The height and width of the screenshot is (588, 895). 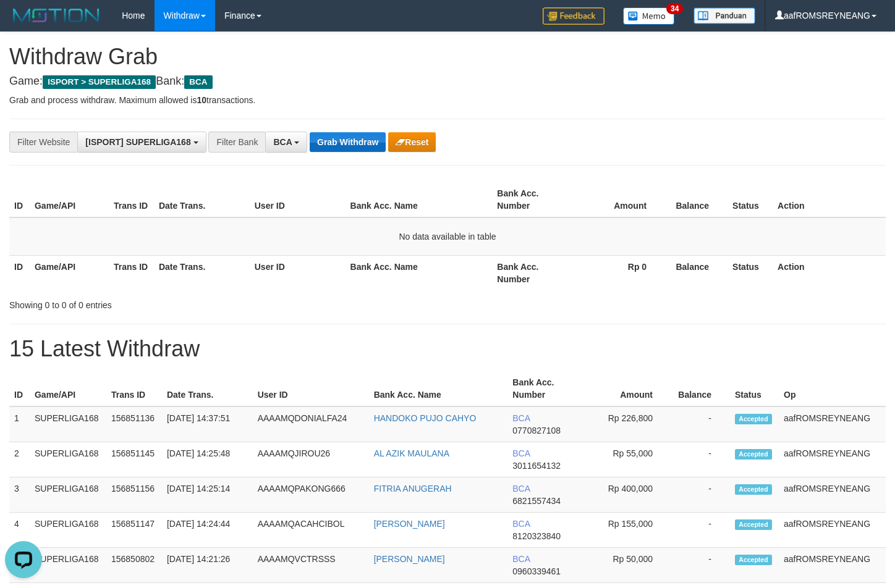 I want to click on span: Copy 8120323840 to clipboard, so click(x=537, y=536).